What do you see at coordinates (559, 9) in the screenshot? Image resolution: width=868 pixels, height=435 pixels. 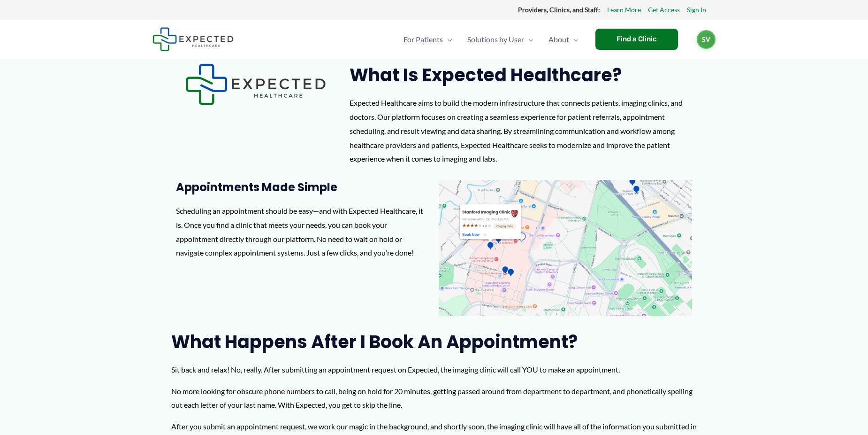 I see `strong: Providers, Clinics, and Staff:` at bounding box center [559, 9].